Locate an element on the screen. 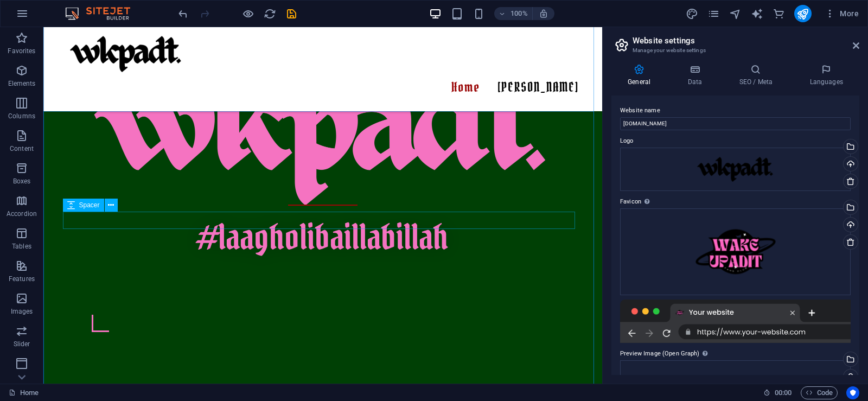  div: wkpadt.comx-x_IejrqyFEvnRnWvCUvQ5g.png is located at coordinates (735, 169).